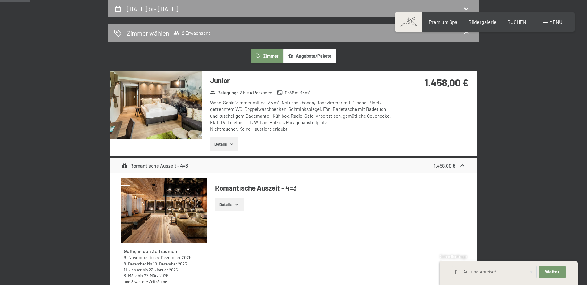 Image resolution: width=587 pixels, height=285 pixels. What do you see at coordinates (552, 272) in the screenshot?
I see `button: Weiter` at bounding box center [552, 272].